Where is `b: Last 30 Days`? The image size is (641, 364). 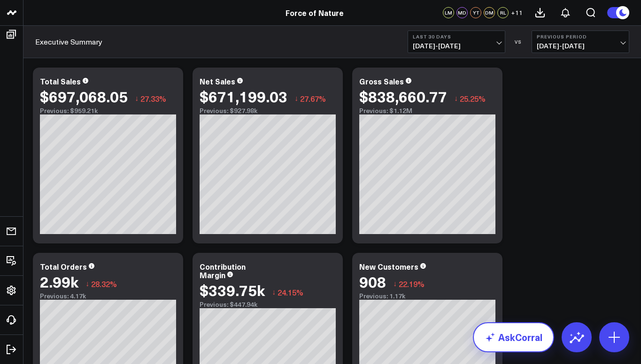 b: Last 30 Days is located at coordinates (456, 37).